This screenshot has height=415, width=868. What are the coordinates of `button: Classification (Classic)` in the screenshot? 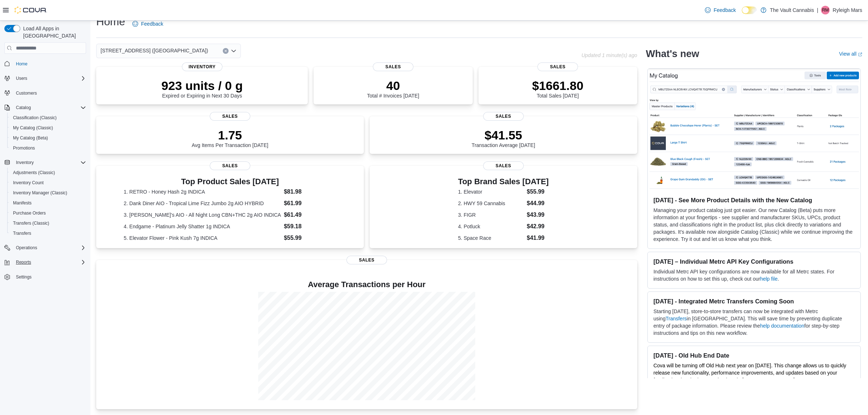 It's located at (48, 118).